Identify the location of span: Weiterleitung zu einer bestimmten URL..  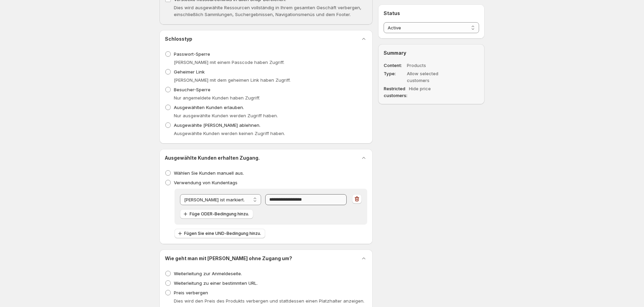
(215, 283).